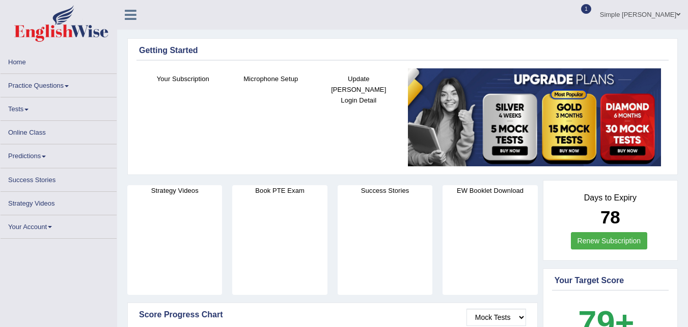 The image size is (688, 327). I want to click on a: Tests, so click(59, 107).